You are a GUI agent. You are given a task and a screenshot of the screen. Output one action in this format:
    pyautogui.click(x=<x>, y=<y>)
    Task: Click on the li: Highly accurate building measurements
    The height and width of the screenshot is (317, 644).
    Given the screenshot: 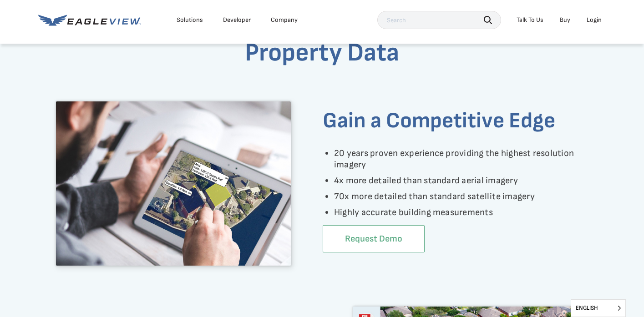 What is the action you would take?
    pyautogui.click(x=461, y=212)
    